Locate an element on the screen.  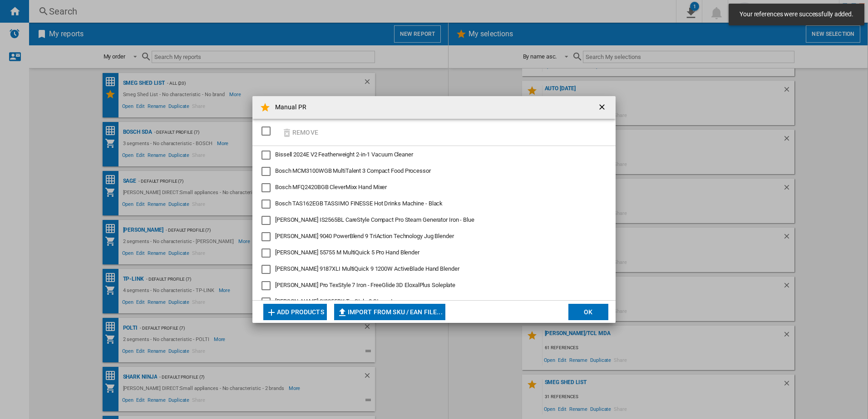
span: Your references were successfully added. is located at coordinates (797, 15).